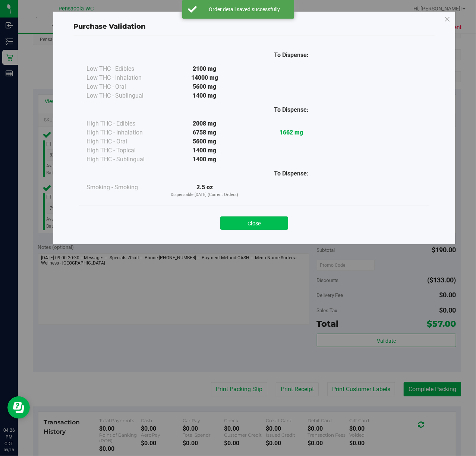  Describe the element at coordinates (204, 124) in the screenshot. I see `div: 2008 mg` at that location.